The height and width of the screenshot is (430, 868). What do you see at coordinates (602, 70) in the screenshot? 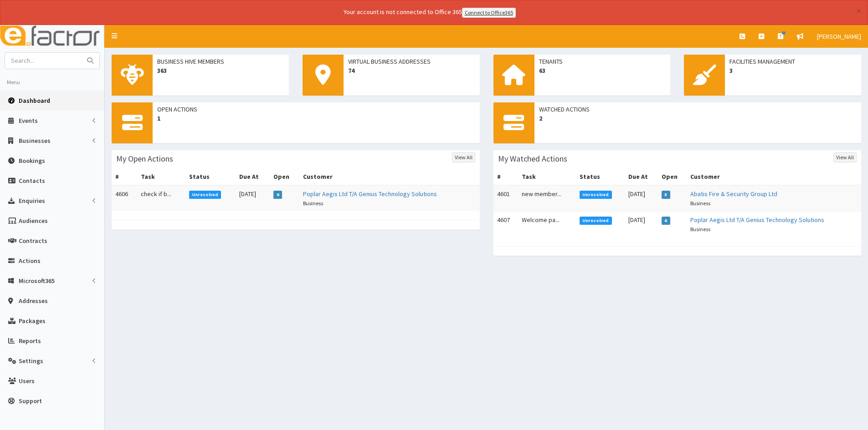
I see `span: 63` at bounding box center [602, 70].